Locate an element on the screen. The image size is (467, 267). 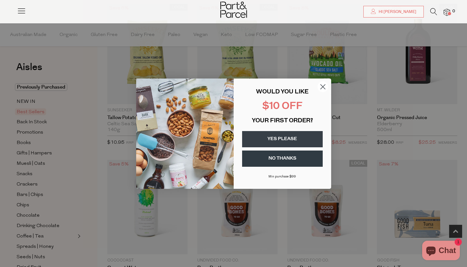
span: YOUR FIRST ORDER? is located at coordinates (282, 121).